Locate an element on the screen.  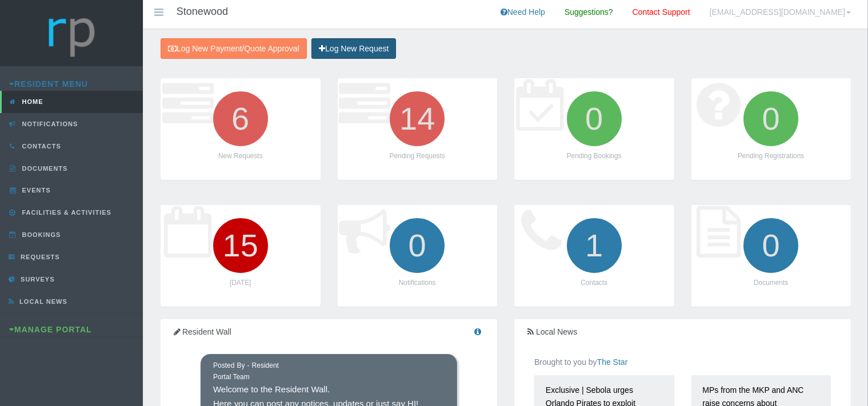
h4: Stonewood is located at coordinates (202, 12).